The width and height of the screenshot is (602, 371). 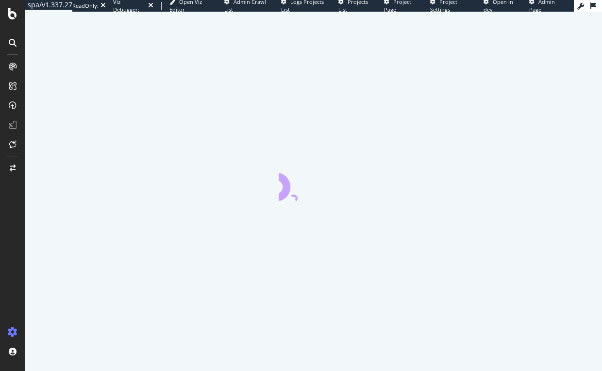 What do you see at coordinates (314, 183) in the screenshot?
I see `div: animation` at bounding box center [314, 183].